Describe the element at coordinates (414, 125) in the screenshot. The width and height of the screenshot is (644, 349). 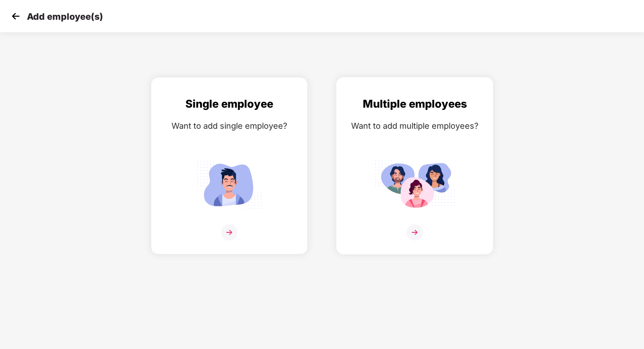
I see `div: Want to add multiple employees?` at that location.